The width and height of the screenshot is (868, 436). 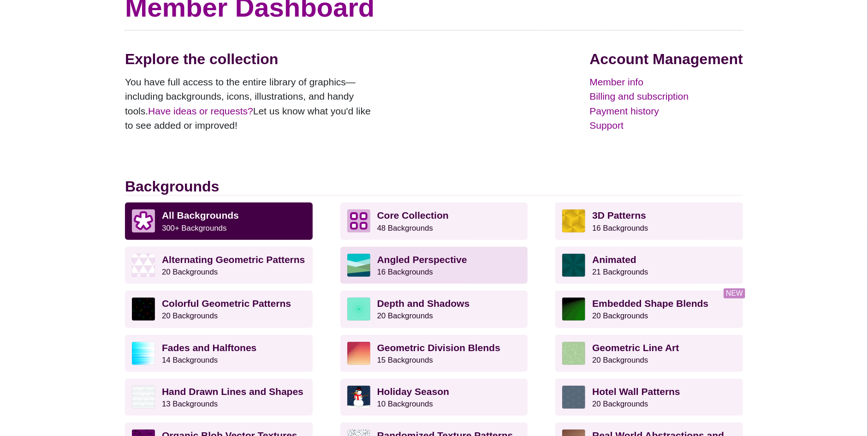 I want to click on img: abstract landscape with sky mountains and water, so click(x=359, y=265).